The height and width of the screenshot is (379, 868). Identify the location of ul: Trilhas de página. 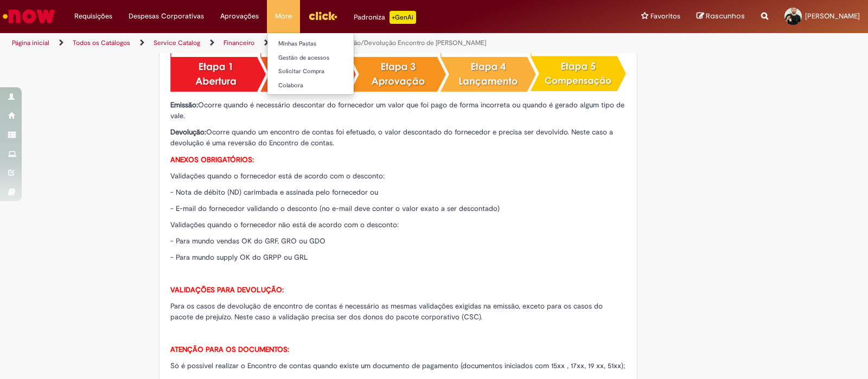
(289, 43).